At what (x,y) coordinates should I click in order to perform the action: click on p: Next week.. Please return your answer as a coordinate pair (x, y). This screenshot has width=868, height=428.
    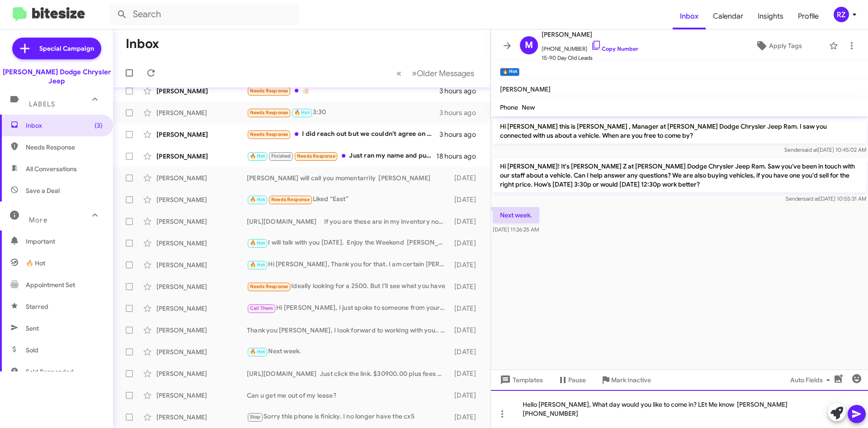
    Looking at the image, I should click on (516, 215).